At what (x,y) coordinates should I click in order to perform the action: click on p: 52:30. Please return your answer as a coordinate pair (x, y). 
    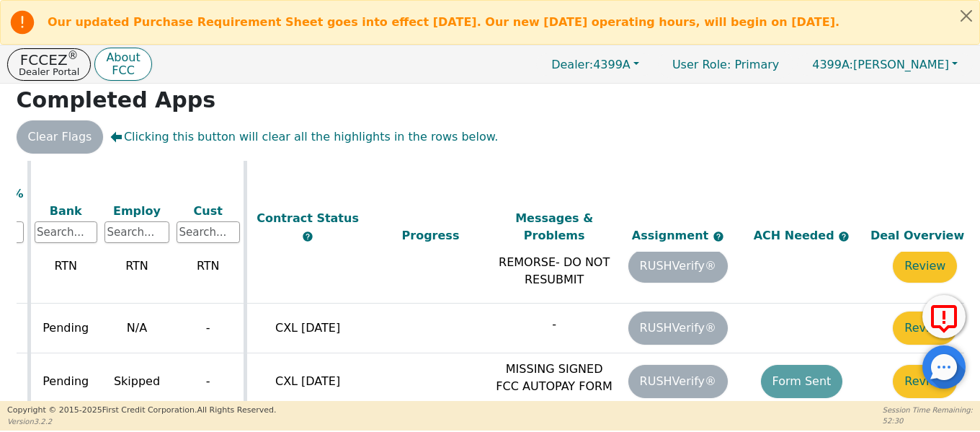
    Looking at the image, I should click on (928, 421).